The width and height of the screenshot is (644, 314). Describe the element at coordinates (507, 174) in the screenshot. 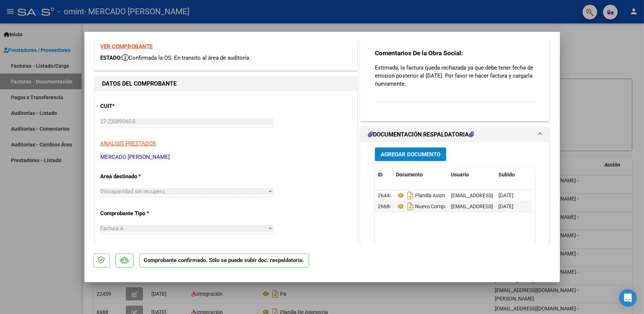

I see `span: Subido` at that location.